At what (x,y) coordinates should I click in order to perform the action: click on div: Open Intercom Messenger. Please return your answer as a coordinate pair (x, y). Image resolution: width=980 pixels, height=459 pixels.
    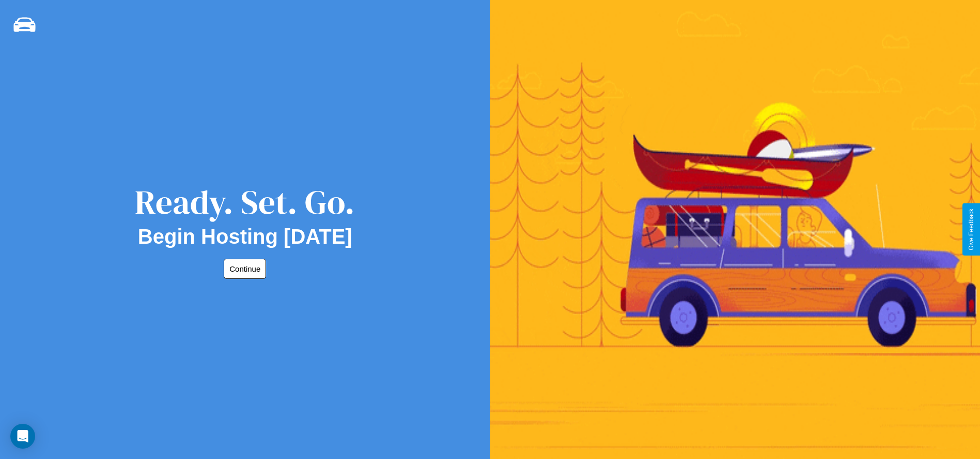
    Looking at the image, I should click on (23, 436).